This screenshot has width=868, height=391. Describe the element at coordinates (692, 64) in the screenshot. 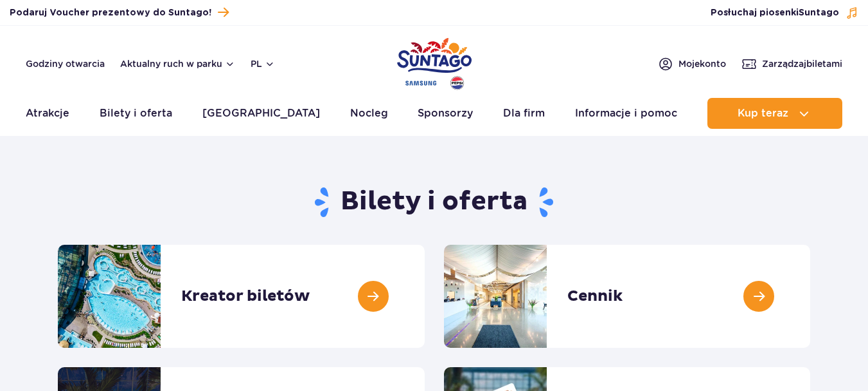

I see `a: Mojekonto` at that location.